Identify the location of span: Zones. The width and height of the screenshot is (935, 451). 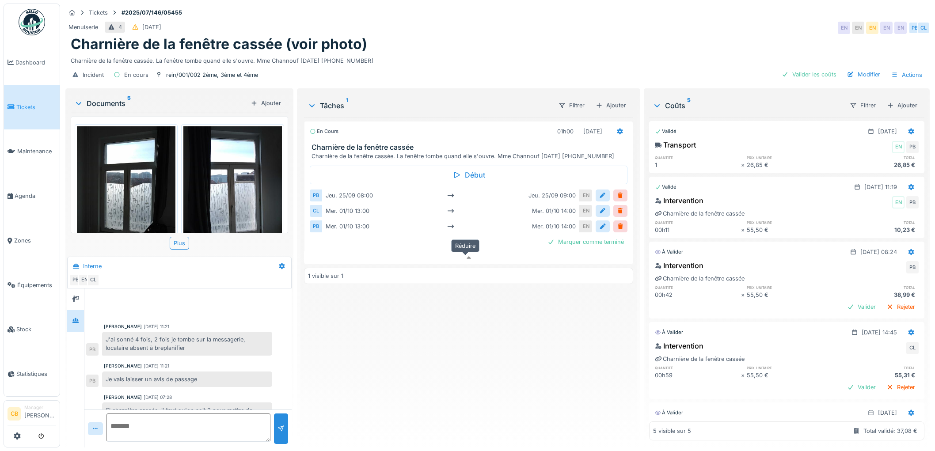
(35, 240).